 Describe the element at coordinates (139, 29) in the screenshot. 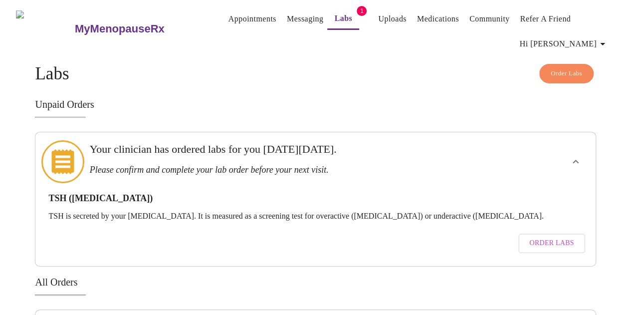

I see `a: MyMenopauseRx` at that location.